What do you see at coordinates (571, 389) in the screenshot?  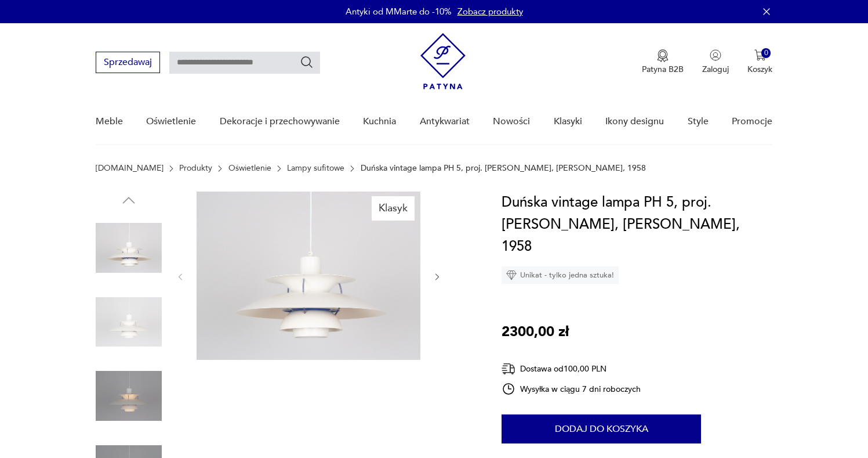 I see `div: Wysyłka w ciągu 7 dni roboczych` at bounding box center [571, 389].